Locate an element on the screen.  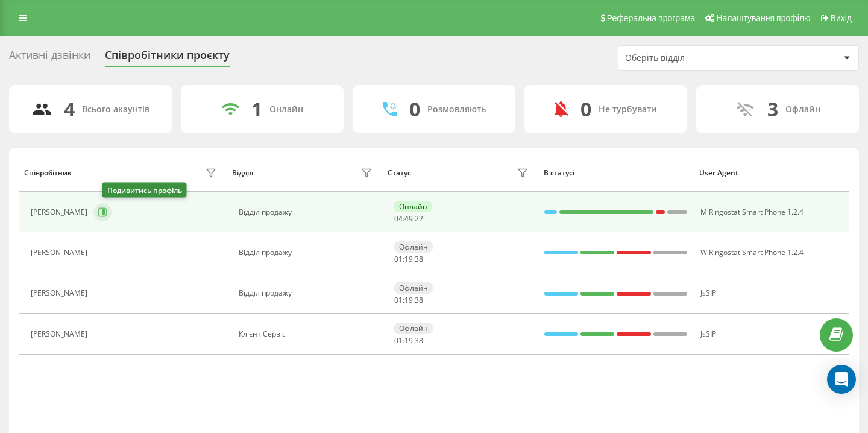
span: Реферальна програма is located at coordinates (651, 18).